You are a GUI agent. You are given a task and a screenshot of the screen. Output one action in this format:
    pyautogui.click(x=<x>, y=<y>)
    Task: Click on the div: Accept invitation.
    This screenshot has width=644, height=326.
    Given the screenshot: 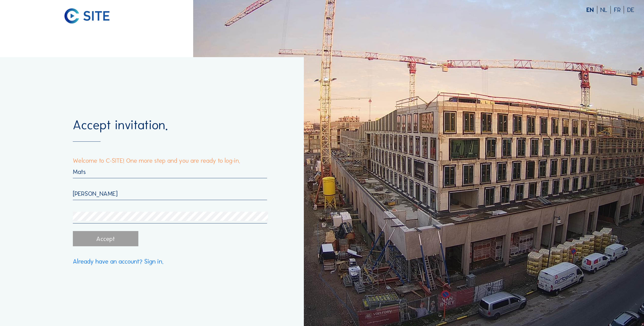 What is the action you would take?
    pyautogui.click(x=170, y=130)
    